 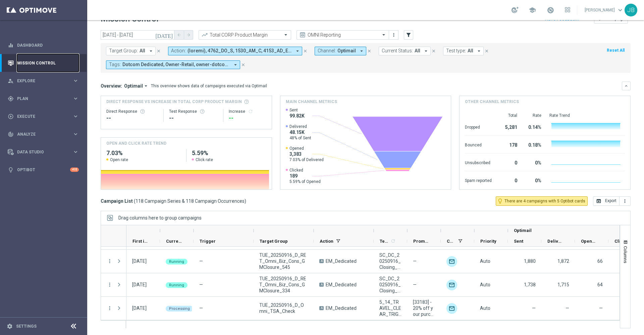 What do you see at coordinates (463, 51) in the screenshot?
I see `button: Test type: All arrow_drop_down` at bounding box center [463, 51].